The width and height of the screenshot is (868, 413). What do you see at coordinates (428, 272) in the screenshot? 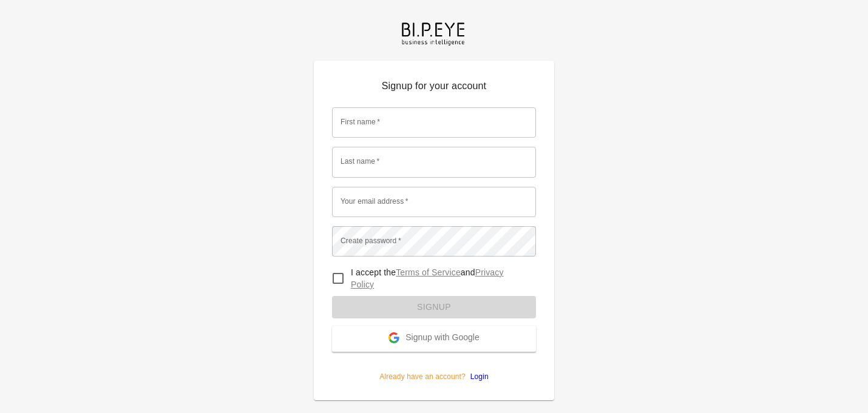
I see `a: Terms of Service` at bounding box center [428, 272].